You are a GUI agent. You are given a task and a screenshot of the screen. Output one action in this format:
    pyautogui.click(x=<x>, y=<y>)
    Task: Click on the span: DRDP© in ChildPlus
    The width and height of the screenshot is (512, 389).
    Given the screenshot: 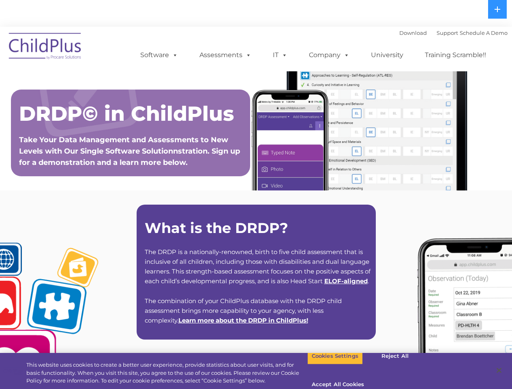 What is the action you would take?
    pyautogui.click(x=126, y=113)
    